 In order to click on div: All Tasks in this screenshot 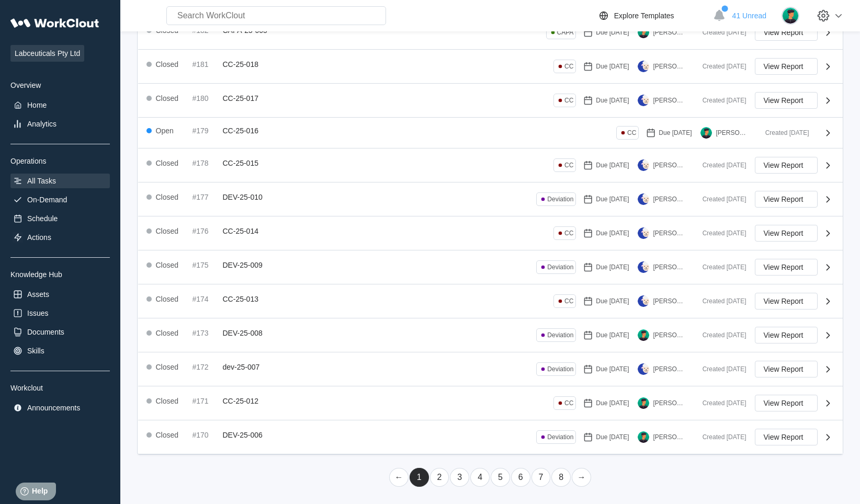, I will do `click(41, 181)`.